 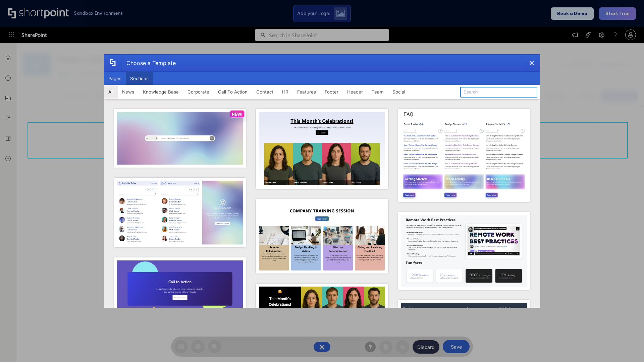 What do you see at coordinates (377, 91) in the screenshot?
I see `button: Team` at bounding box center [377, 91].